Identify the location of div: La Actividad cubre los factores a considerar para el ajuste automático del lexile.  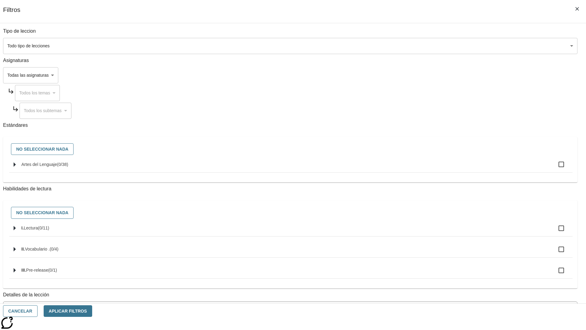
(290, 308).